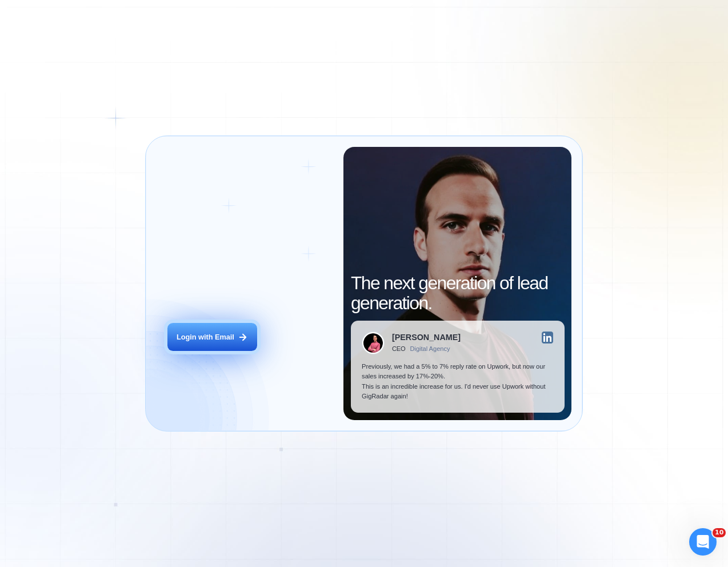 Image resolution: width=728 pixels, height=567 pixels. Describe the element at coordinates (457, 381) in the screenshot. I see `p: Previously, we had a 5% to 7% reply rate on Upwork, but now our sales increased by 17%-20%. This ...` at that location.